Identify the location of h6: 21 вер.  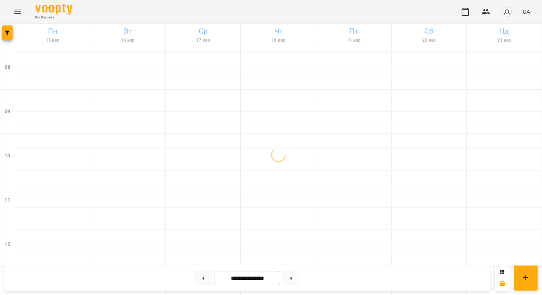
(504, 40).